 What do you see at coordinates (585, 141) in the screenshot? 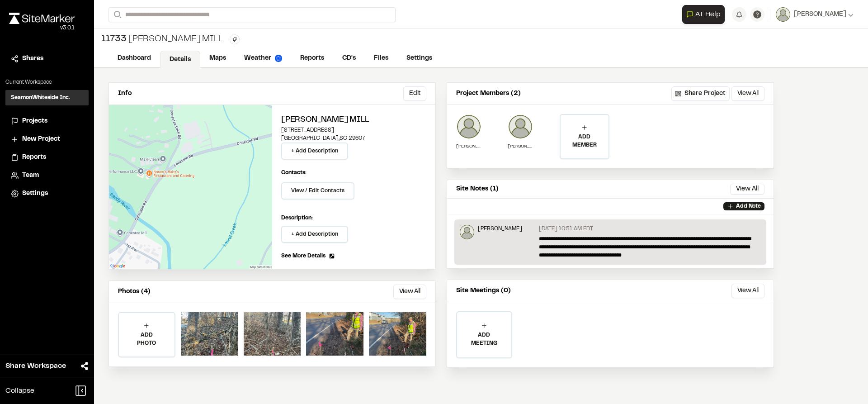
I see `p: ADD MEMBER` at bounding box center [585, 141].